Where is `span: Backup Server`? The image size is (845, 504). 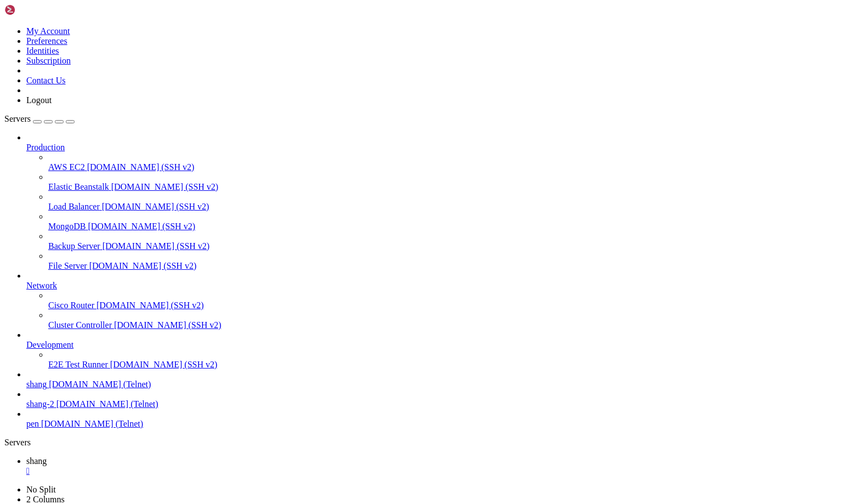 span: Backup Server is located at coordinates (74, 246).